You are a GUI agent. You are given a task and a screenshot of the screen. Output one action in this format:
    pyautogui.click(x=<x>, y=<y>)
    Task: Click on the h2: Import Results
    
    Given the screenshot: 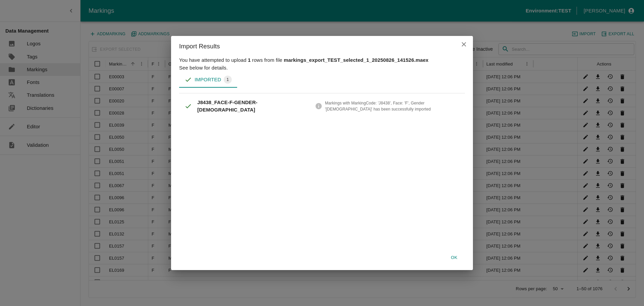 What is the action you would take?
    pyautogui.click(x=322, y=46)
    